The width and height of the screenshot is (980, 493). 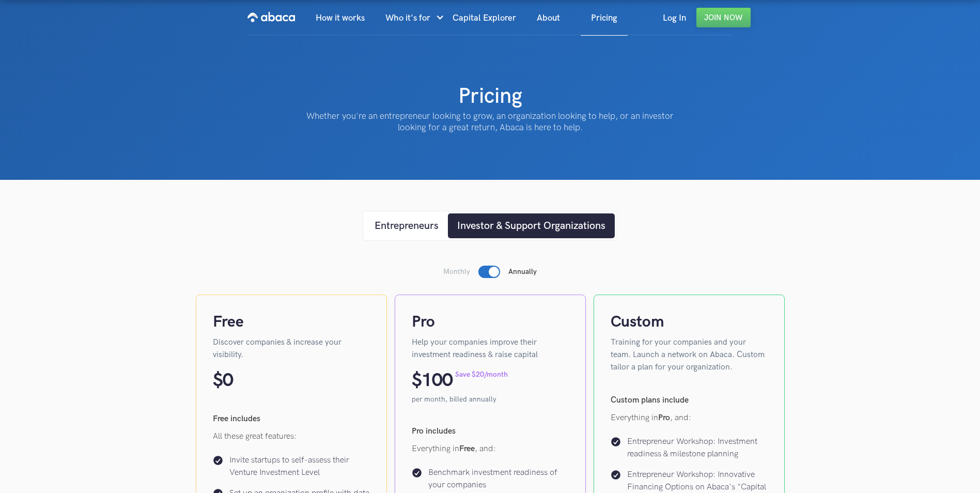 What do you see at coordinates (271, 17) in the screenshot?
I see `img: Abaca logo` at bounding box center [271, 17].